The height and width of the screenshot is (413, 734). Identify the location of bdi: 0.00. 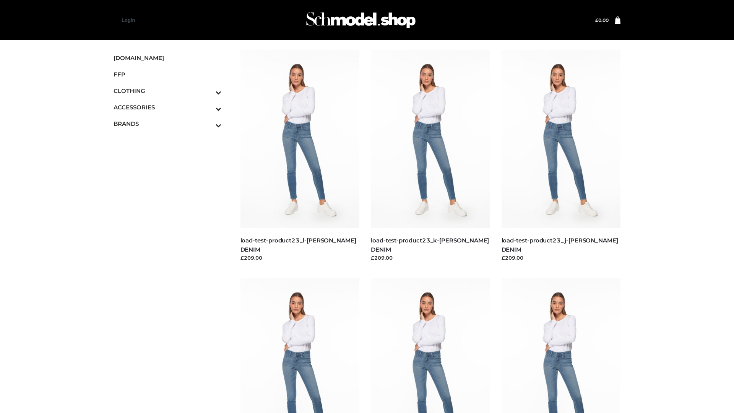
(602, 20).